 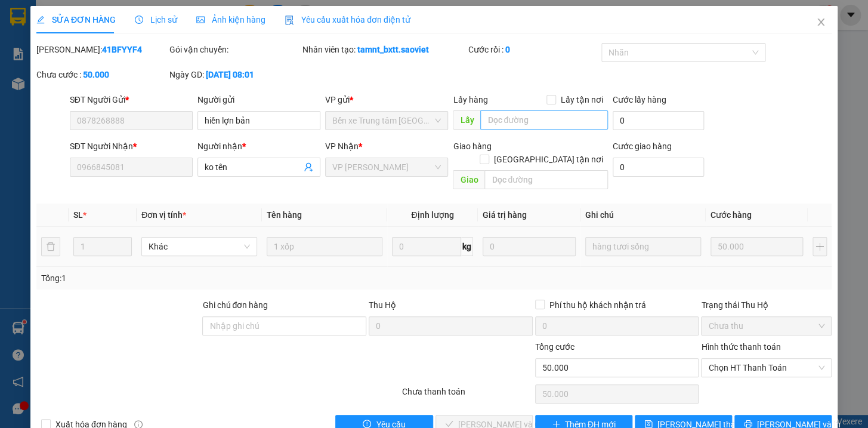 I want to click on span: kg, so click(x=467, y=246).